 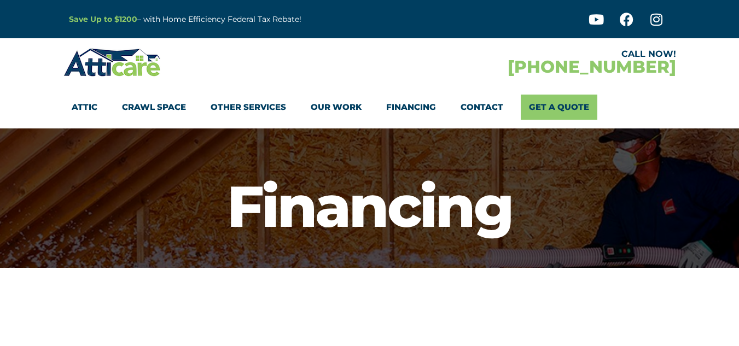 I want to click on a: Save Up to $1200, so click(x=103, y=19).